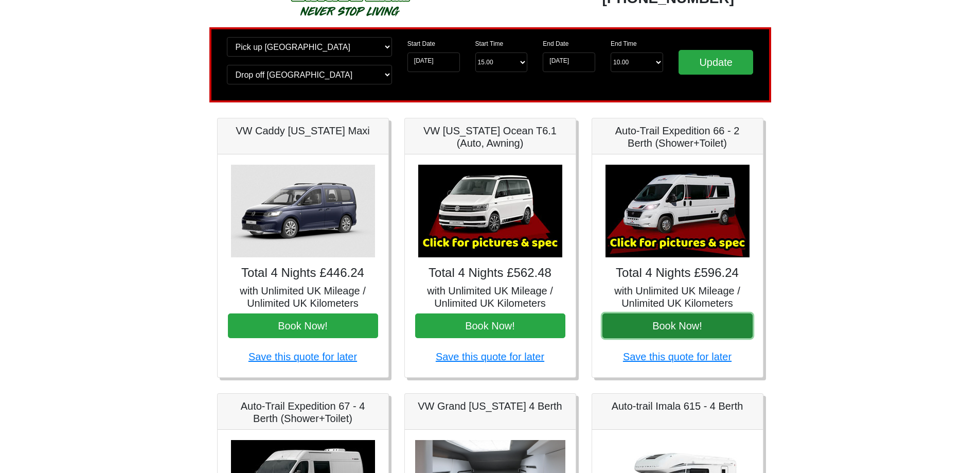 Image resolution: width=980 pixels, height=473 pixels. What do you see at coordinates (569, 62) in the screenshot?
I see `input: Return Date` at bounding box center [569, 62].